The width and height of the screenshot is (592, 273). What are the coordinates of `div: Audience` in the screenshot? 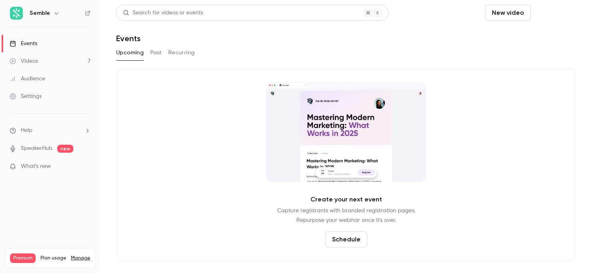 It's located at (27, 79).